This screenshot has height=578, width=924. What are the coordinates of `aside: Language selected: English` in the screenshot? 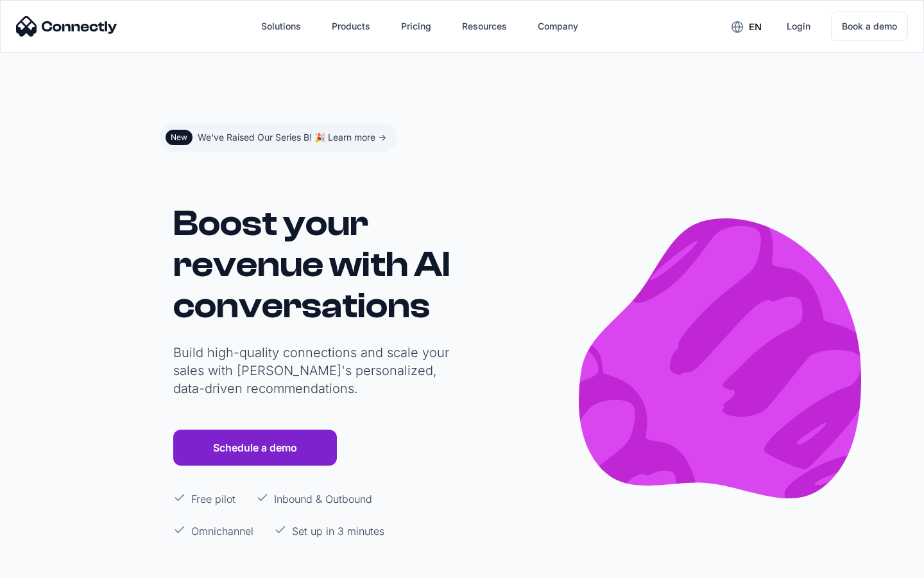 It's located at (45, 564).